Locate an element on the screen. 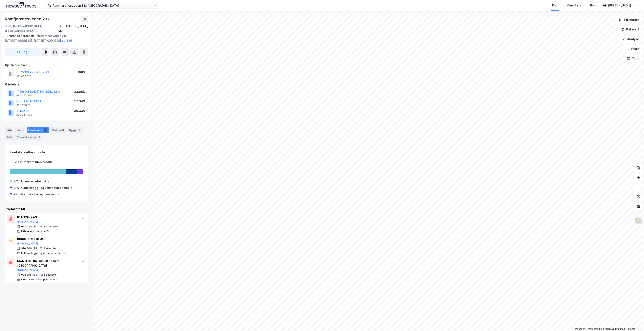 The image size is (644, 331). div: ESG is located at coordinates (9, 137).